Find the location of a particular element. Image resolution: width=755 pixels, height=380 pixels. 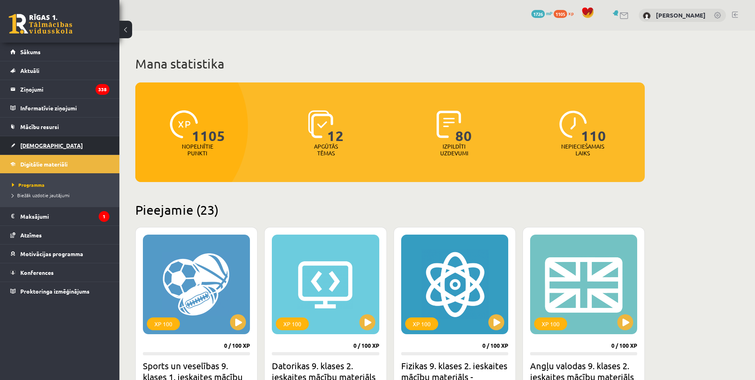

img: icon-learned-topics-4a711ccc23c960034f471b6e78daf4a3bad4a20eaf4de84257b87e66633f6470.svg is located at coordinates (320, 124).